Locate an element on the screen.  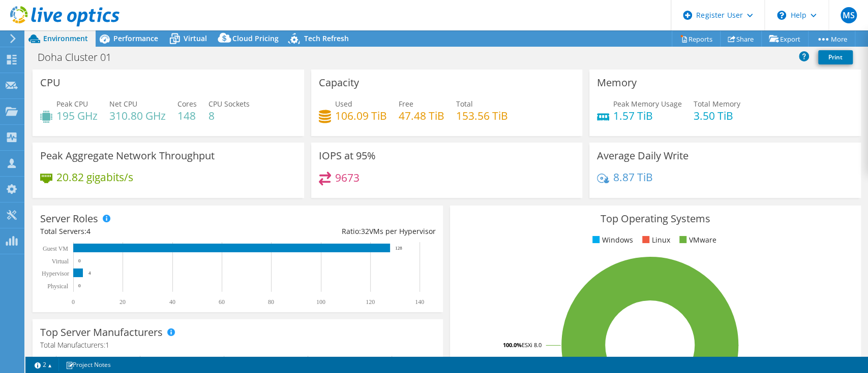
span: CPU Sockets is located at coordinates (229, 104).